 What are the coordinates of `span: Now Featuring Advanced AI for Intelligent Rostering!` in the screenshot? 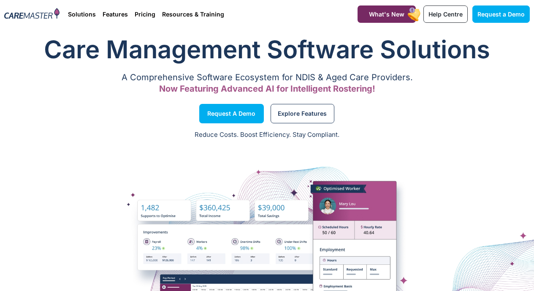 It's located at (267, 89).